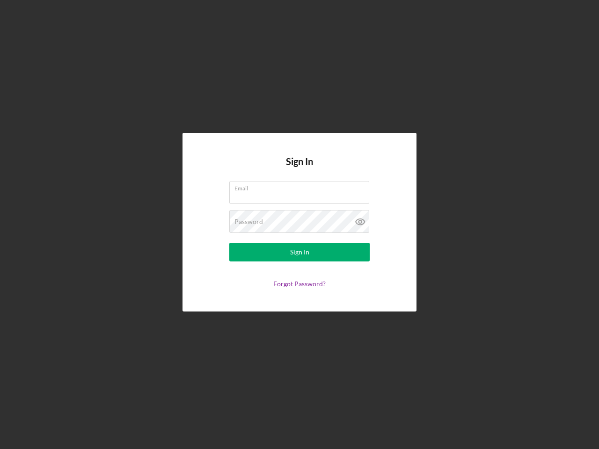 Image resolution: width=599 pixels, height=449 pixels. Describe the element at coordinates (300, 284) in the screenshot. I see `a: Forgot Password?` at that location.